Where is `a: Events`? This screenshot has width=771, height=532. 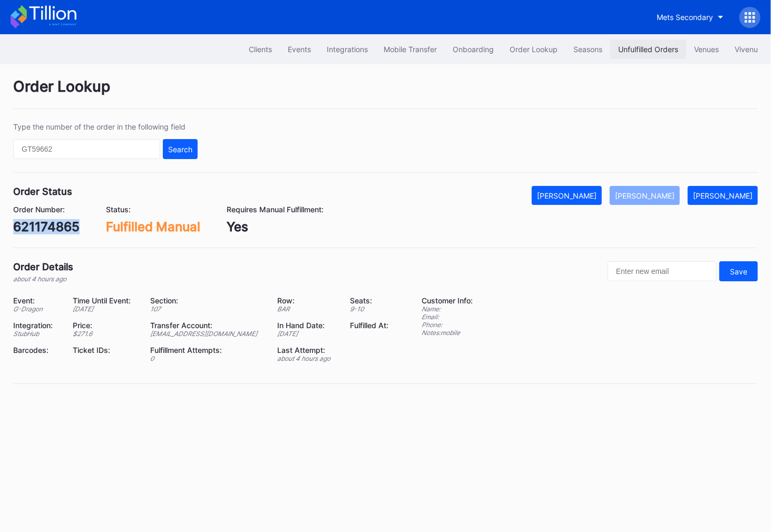 a: Events is located at coordinates (299, 49).